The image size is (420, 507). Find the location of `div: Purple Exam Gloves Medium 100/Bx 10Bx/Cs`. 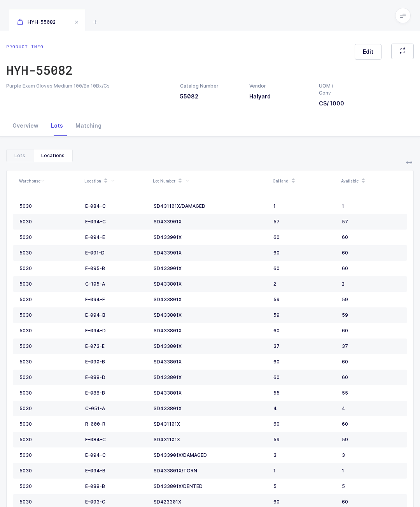

div: Purple Exam Gloves Medium 100/Bx 10Bx/Cs is located at coordinates (88, 86).